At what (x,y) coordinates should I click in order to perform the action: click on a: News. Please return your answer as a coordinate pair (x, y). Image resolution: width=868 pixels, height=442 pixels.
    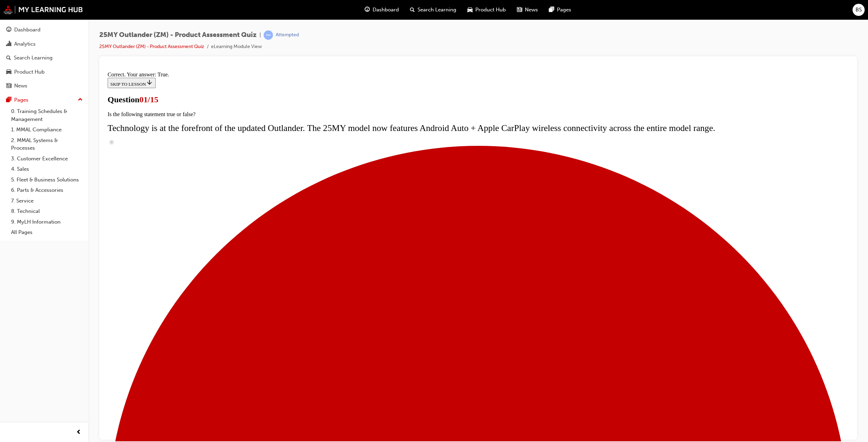
    Looking at the image, I should click on (44, 86).